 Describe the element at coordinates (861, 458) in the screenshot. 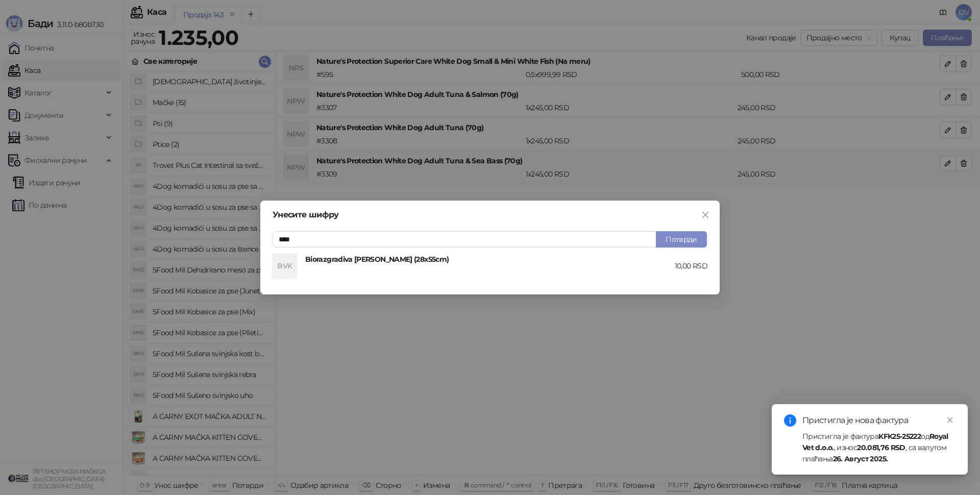

I see `strong: 26. Август 2025.` at that location.